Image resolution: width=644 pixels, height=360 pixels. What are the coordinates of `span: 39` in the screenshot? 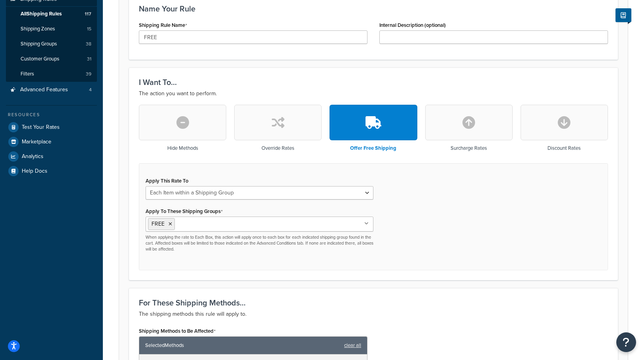 It's located at (88, 74).